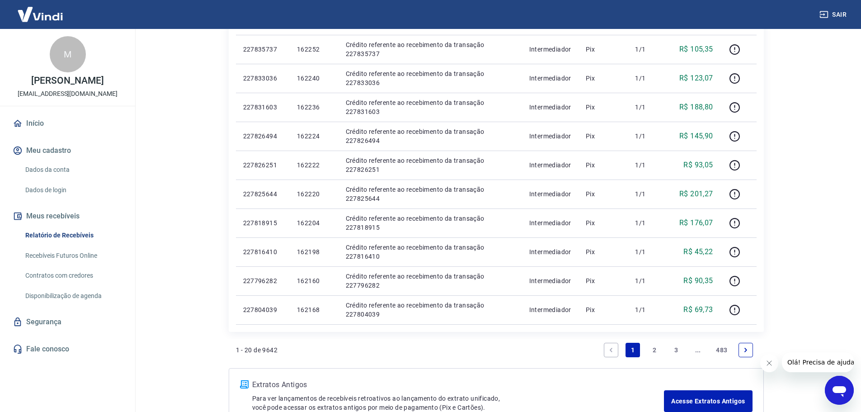 The width and height of the screenshot is (861, 412). I want to click on p: Crédito referente ao recebimento da transação 227835737, so click(430, 49).